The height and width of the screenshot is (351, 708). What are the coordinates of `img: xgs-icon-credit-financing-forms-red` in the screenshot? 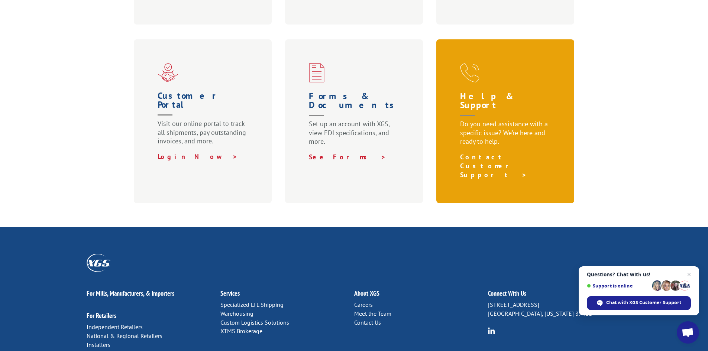 It's located at (317, 73).